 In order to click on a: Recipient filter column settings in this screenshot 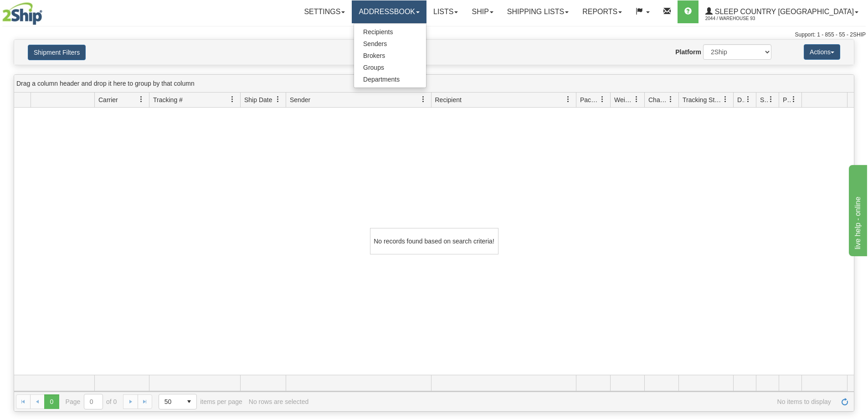, I will do `click(568, 99)`.